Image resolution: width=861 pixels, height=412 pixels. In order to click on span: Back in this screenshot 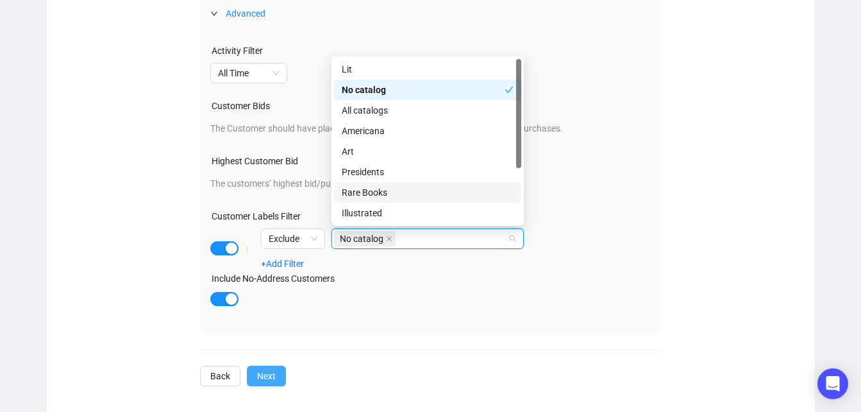, I will do `click(220, 376)`.